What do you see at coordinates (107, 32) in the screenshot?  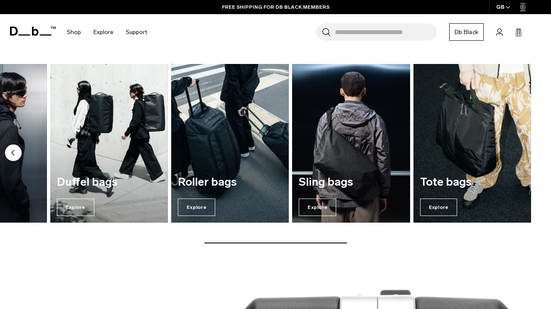 I see `nav: Main Navigation` at bounding box center [107, 32].